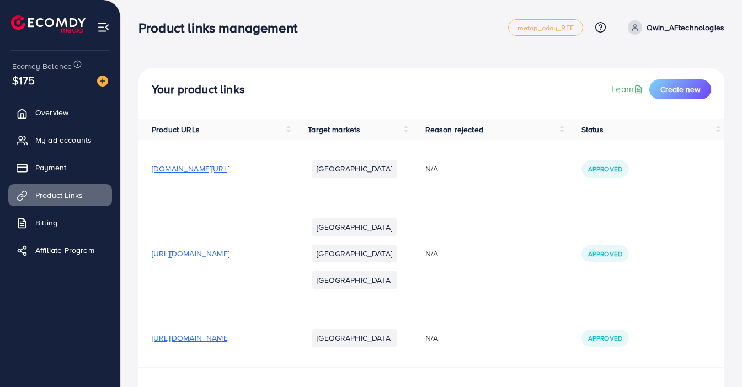 Image resolution: width=742 pixels, height=387 pixels. I want to click on span: Create new, so click(680, 89).